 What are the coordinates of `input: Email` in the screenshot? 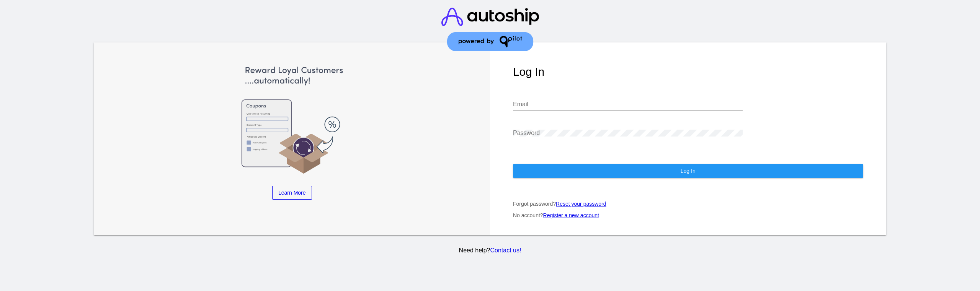 It's located at (628, 104).